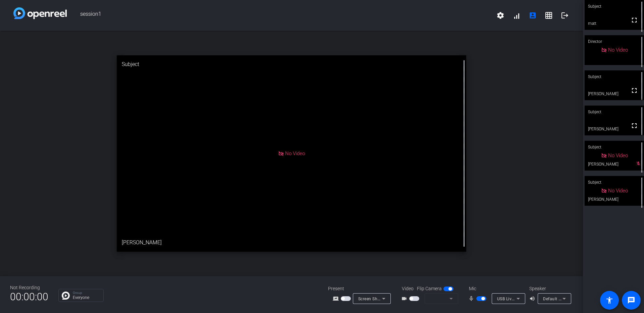  Describe the element at coordinates (337, 298) in the screenshot. I see `mat-icon: screen_share_outline` at that location.